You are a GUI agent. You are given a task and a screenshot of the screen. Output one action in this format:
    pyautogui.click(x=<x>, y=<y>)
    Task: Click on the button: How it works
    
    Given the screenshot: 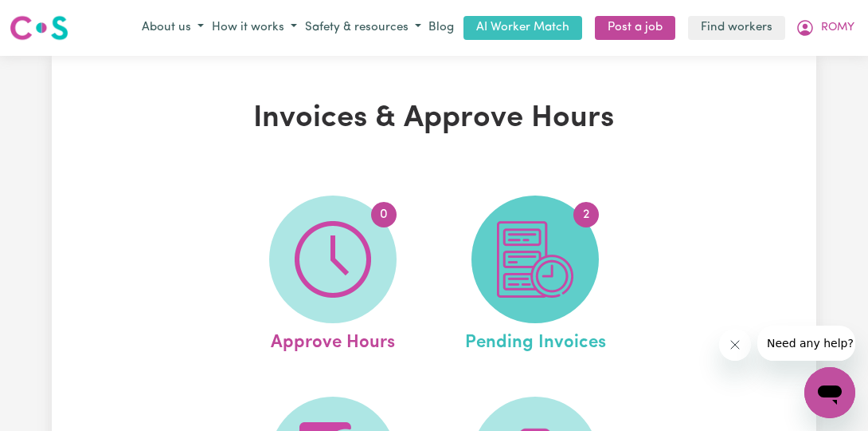 What is the action you would take?
    pyautogui.click(x=254, y=28)
    